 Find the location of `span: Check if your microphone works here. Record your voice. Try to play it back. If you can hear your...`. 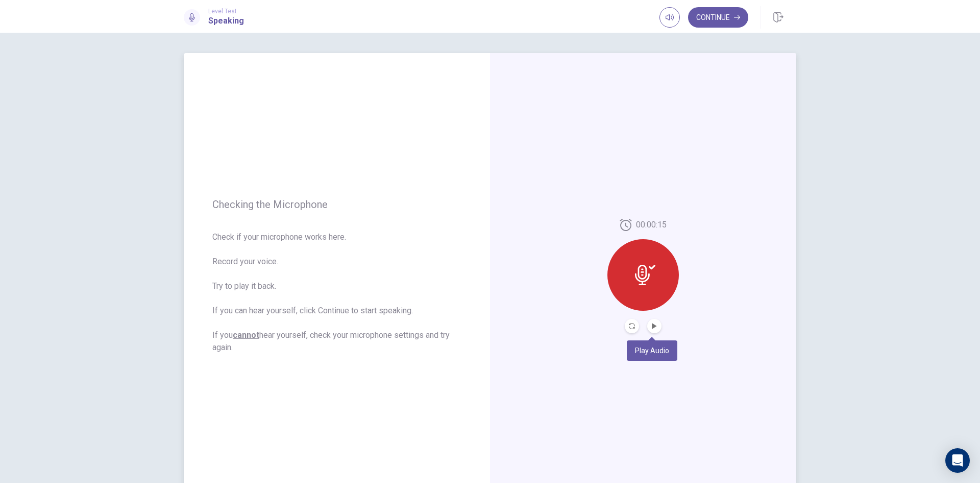

span: Check if your microphone works here. Record your voice. Try to play it back. If you can hear your... is located at coordinates (337, 292).